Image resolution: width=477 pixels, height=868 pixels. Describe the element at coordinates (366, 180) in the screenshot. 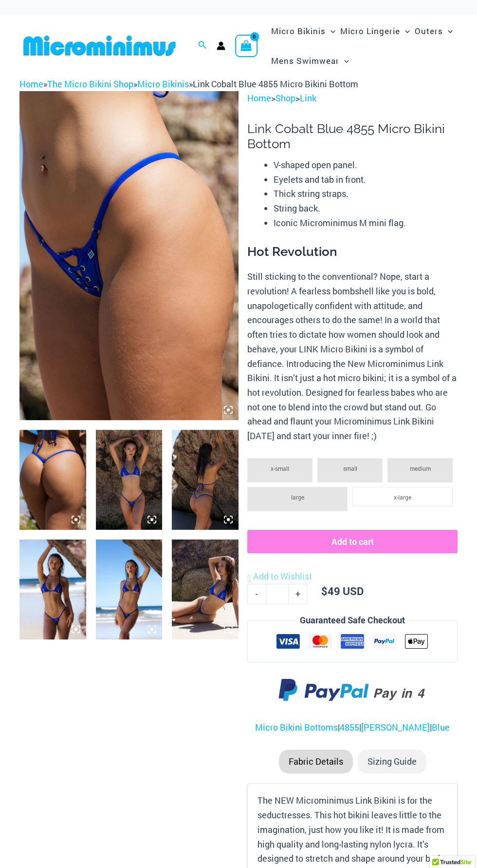

I see `li: Eyelets and tab in front.` at that location.